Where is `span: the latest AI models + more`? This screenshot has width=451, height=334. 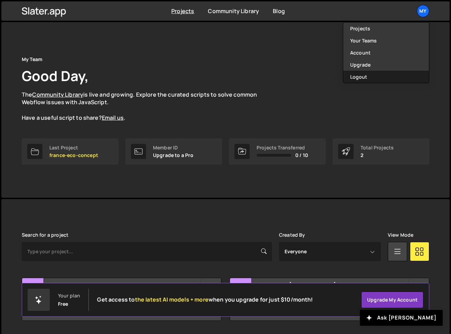
span: the latest AI models + more is located at coordinates (172, 300).